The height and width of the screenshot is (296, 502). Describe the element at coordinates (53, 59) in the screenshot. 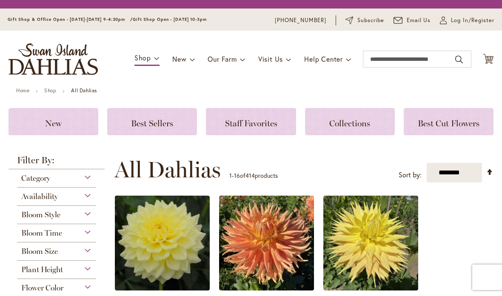

I see `a: store logo` at that location.